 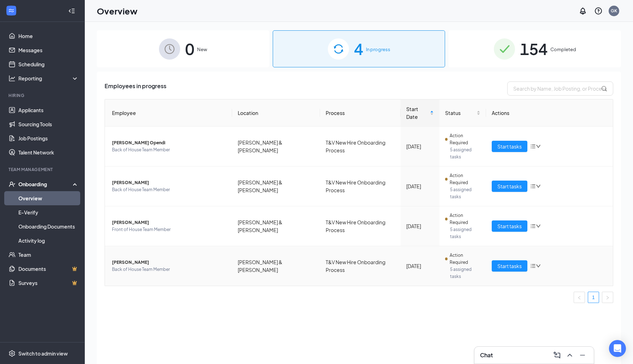 I want to click on span: 154, so click(x=533, y=48).